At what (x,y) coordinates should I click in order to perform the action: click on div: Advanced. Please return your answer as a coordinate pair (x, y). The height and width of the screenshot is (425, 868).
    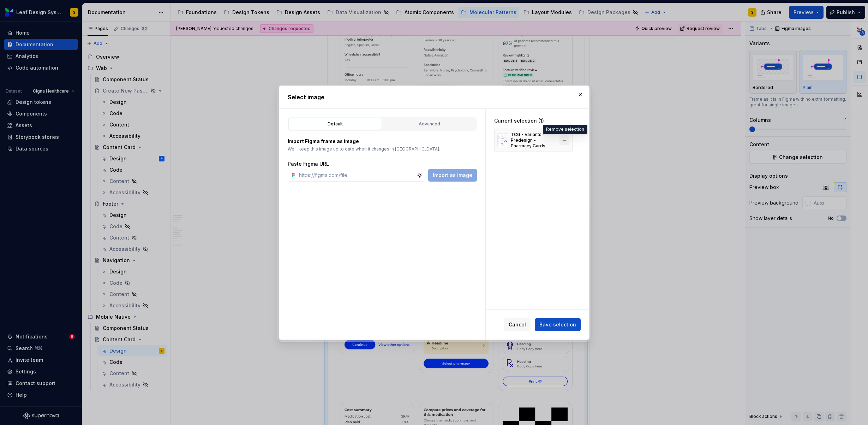
    Looking at the image, I should click on (429, 124).